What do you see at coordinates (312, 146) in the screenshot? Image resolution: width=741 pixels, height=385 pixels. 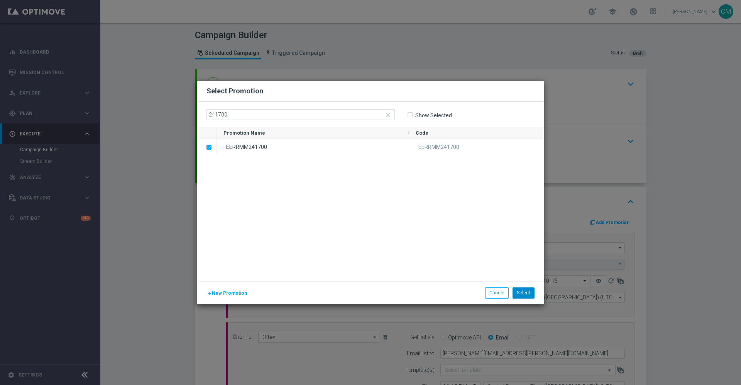 I see `div: EERRMM241700` at bounding box center [312, 146].